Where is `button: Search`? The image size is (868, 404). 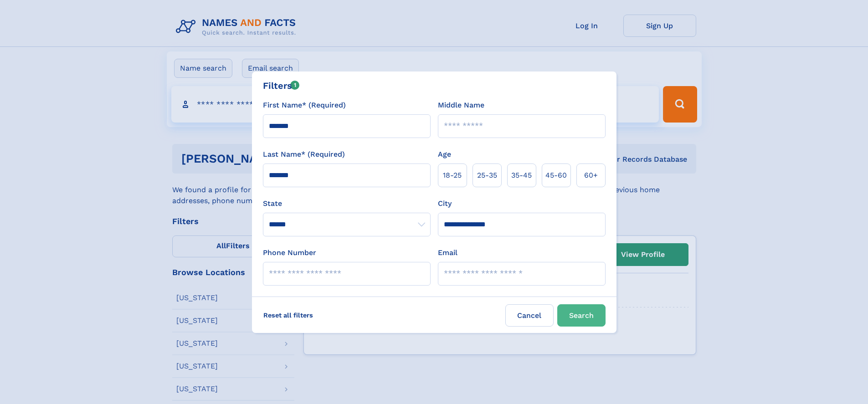
button: Search is located at coordinates (581, 316).